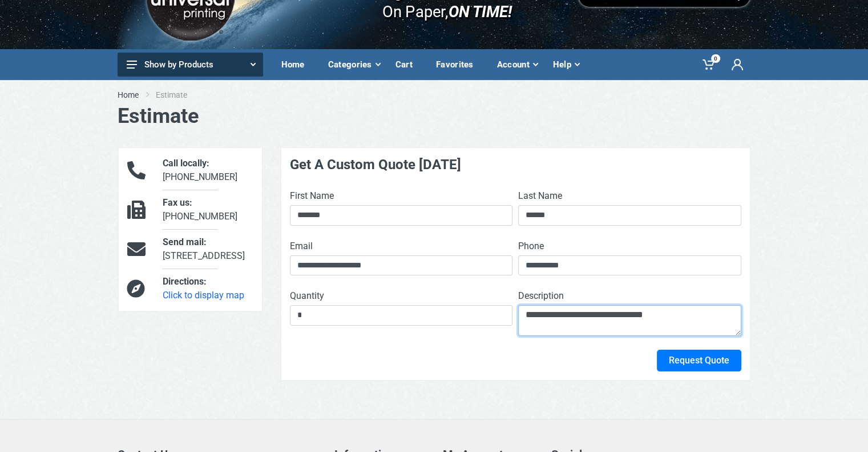  Describe the element at coordinates (312, 196) in the screenshot. I see `label: First Name` at that location.